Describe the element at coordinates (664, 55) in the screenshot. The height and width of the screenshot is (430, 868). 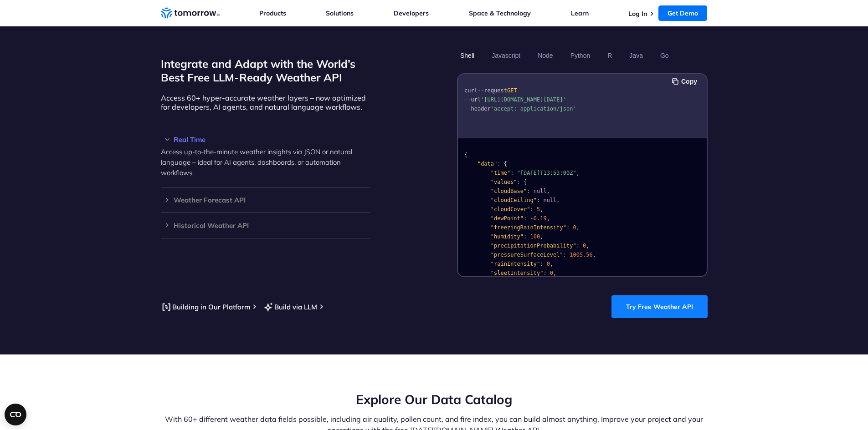
I see `button: Go` at that location.